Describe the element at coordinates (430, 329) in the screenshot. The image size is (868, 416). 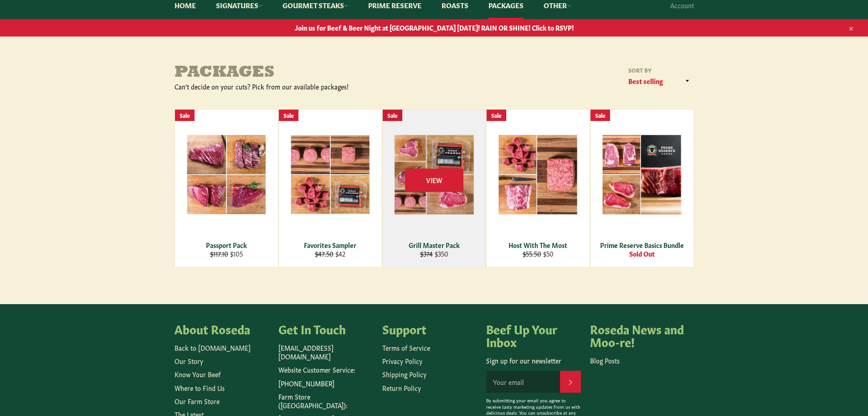
I see `h4: Support` at that location.